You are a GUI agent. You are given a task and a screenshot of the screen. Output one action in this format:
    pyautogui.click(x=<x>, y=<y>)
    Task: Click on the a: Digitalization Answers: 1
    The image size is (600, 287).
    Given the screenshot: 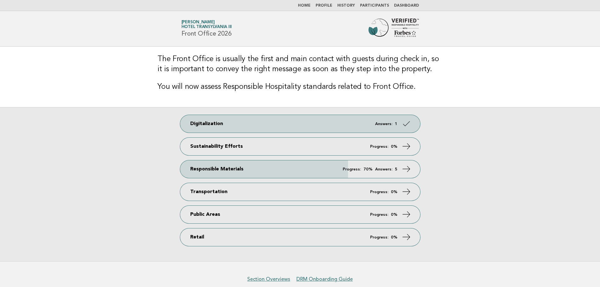 What is the action you would take?
    pyautogui.click(x=300, y=124)
    